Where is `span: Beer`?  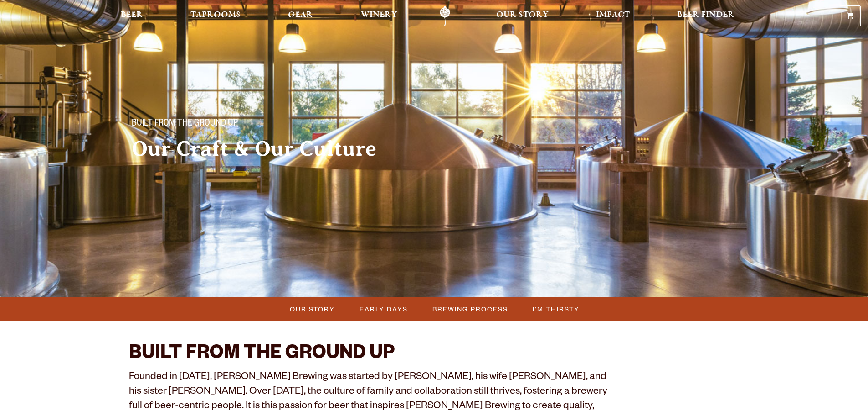
span: Beer is located at coordinates (132, 15).